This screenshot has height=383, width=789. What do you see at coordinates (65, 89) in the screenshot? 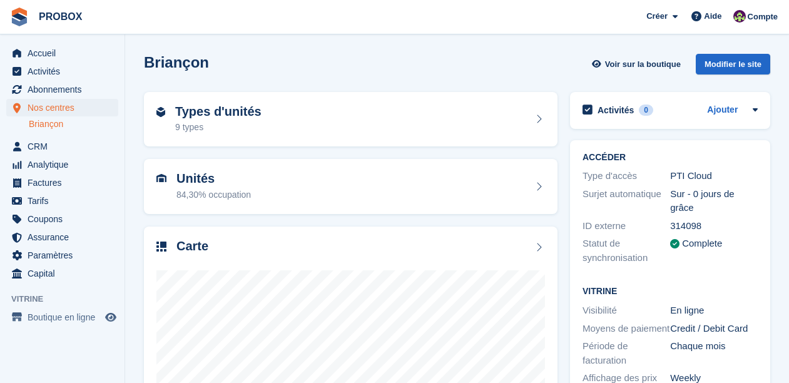
I see `span: Abonnements` at bounding box center [65, 89].